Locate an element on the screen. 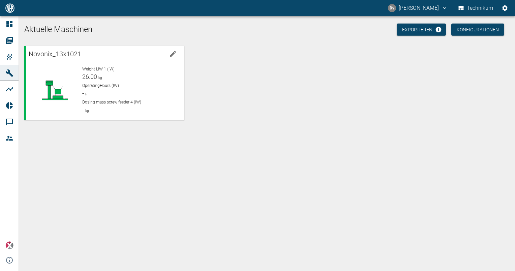 The width and height of the screenshot is (515, 271). img: logo is located at coordinates (10, 8).